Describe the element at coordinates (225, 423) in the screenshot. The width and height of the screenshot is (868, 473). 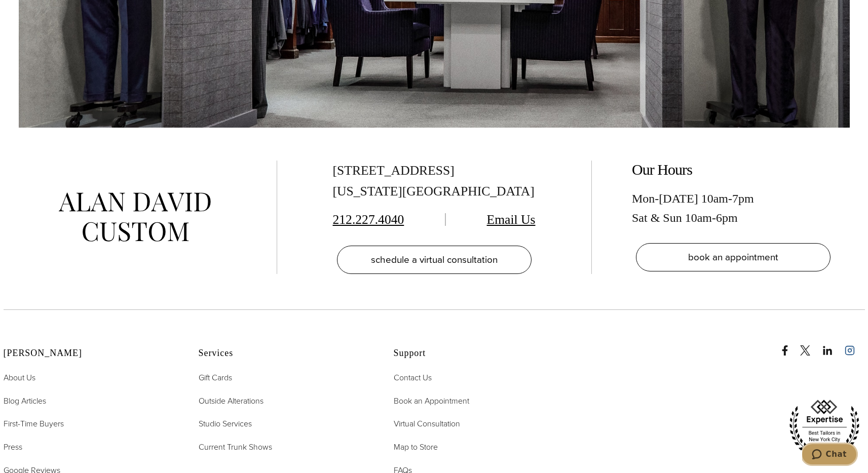
I see `span: Studio Services` at that location.